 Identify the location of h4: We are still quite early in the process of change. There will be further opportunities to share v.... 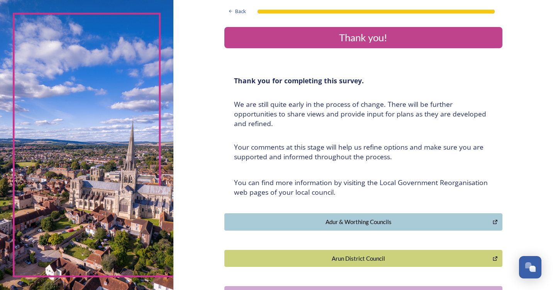
(363, 114).